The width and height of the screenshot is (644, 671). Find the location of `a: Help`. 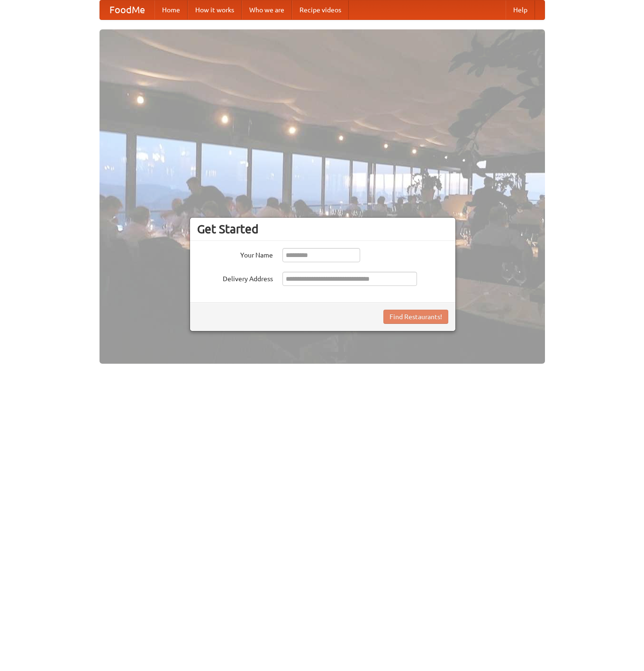

a: Help is located at coordinates (520, 10).